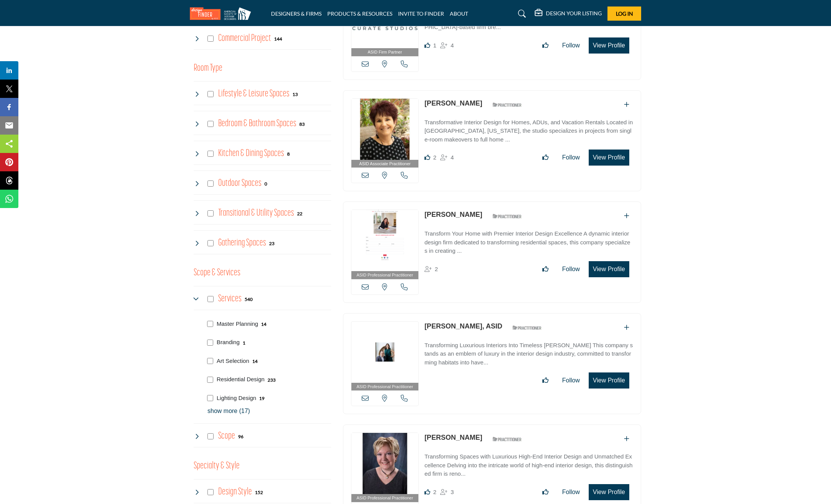 This screenshot has width=831, height=504. What do you see at coordinates (217, 273) in the screenshot?
I see `h3: Scope & Services` at bounding box center [217, 273].